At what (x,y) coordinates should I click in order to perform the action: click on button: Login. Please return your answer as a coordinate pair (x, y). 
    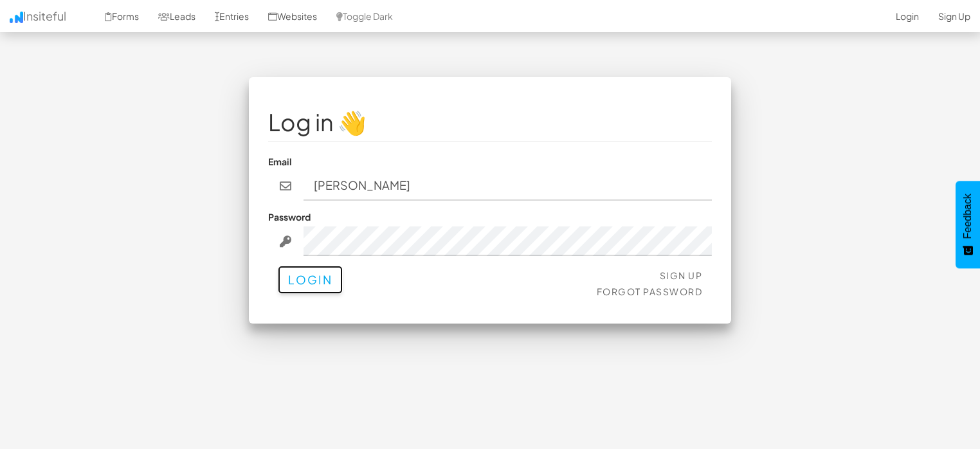
    Looking at the image, I should click on (310, 280).